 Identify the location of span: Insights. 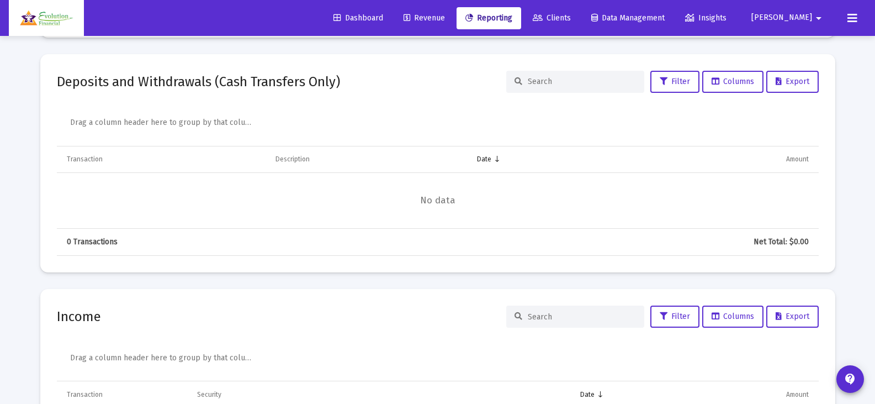
(706, 18).